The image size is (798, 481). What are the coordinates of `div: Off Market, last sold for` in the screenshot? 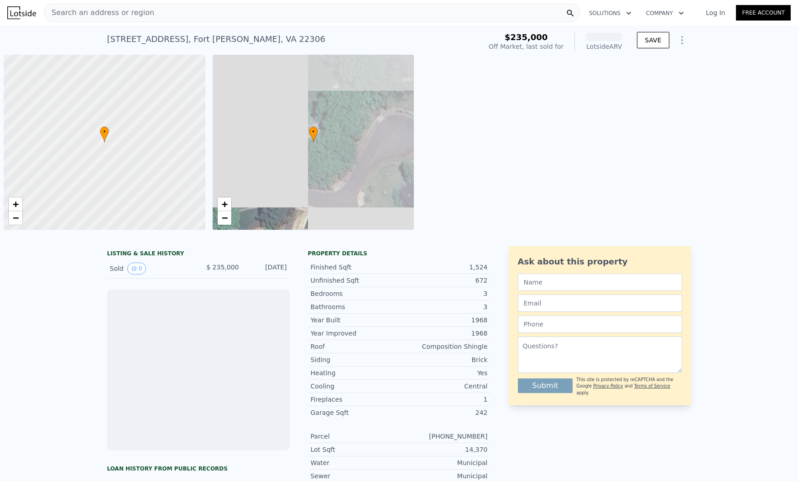 It's located at (526, 47).